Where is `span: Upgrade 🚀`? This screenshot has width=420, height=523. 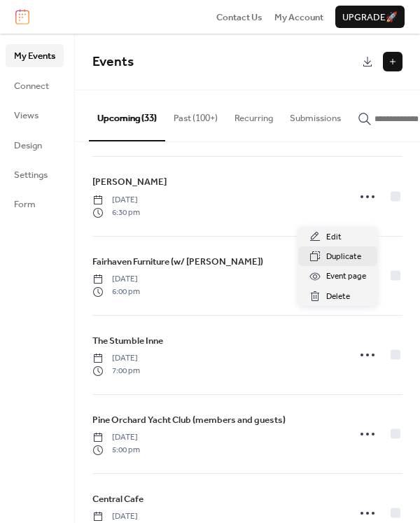
span: Upgrade 🚀 is located at coordinates (369, 18).